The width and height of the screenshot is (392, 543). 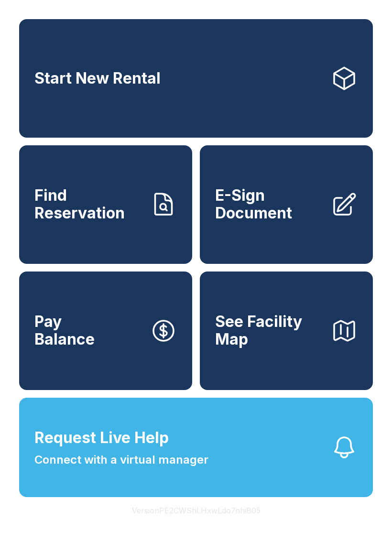 What do you see at coordinates (196, 511) in the screenshot?
I see `button: VersionPE2CWShLHxwLdo7nhiB05` at bounding box center [196, 511].